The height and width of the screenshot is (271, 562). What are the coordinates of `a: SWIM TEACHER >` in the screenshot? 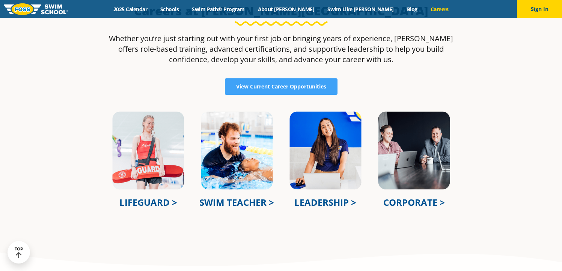 It's located at (236, 202).